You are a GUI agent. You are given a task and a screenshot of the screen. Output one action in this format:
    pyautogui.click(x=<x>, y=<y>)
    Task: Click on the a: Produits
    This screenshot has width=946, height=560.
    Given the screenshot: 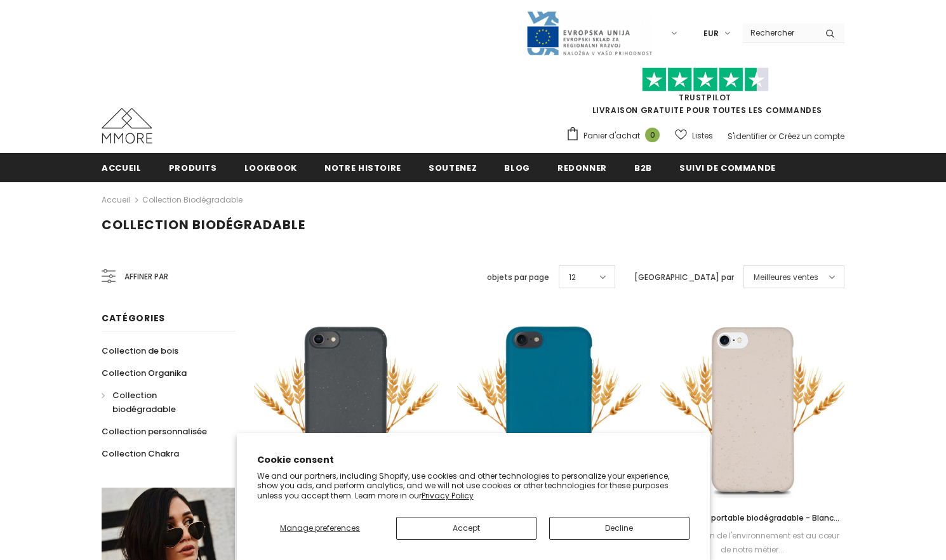 What is the action you would take?
    pyautogui.click(x=193, y=167)
    